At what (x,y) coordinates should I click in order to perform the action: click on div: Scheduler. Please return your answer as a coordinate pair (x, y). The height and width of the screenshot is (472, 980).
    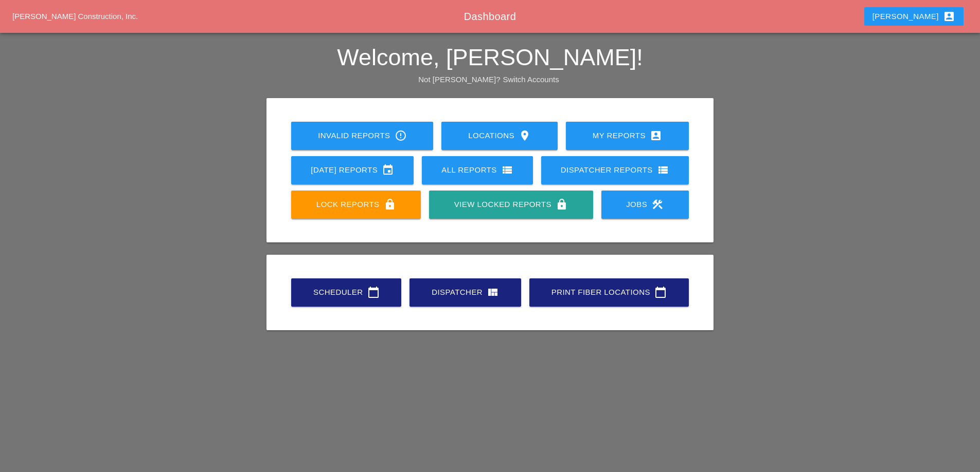
    Looking at the image, I should click on (346, 292).